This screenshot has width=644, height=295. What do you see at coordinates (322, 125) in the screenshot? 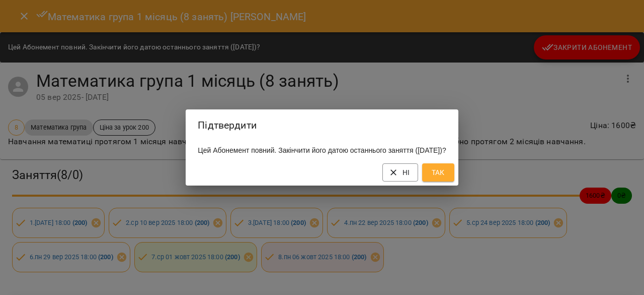
I see `h2: Підтвердити` at bounding box center [322, 125].